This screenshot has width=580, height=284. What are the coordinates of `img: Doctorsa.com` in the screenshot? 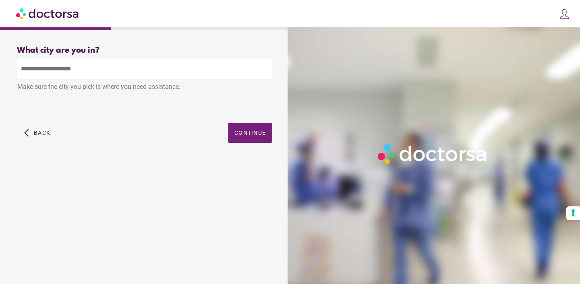 It's located at (48, 13).